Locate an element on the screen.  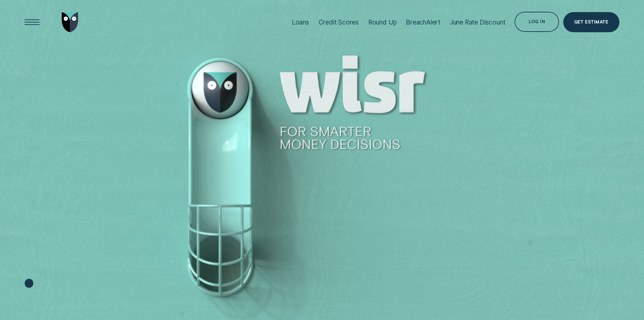
div: Loans is located at coordinates (300, 22).